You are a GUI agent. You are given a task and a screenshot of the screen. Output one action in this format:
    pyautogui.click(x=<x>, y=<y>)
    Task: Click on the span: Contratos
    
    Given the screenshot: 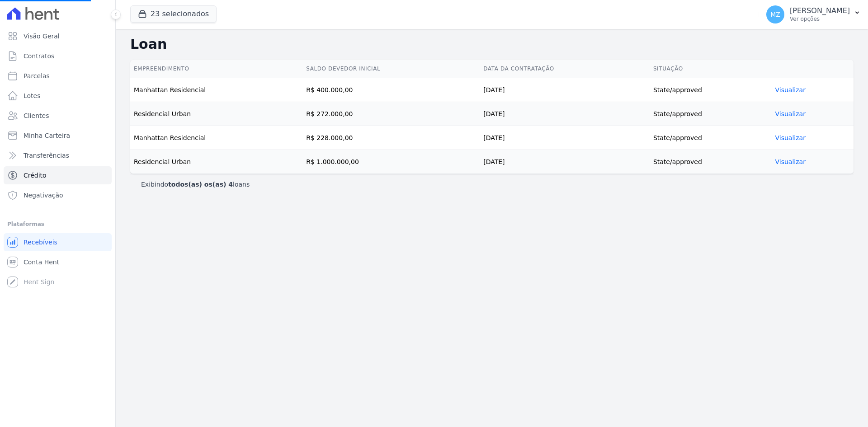 What is the action you would take?
    pyautogui.click(x=39, y=56)
    